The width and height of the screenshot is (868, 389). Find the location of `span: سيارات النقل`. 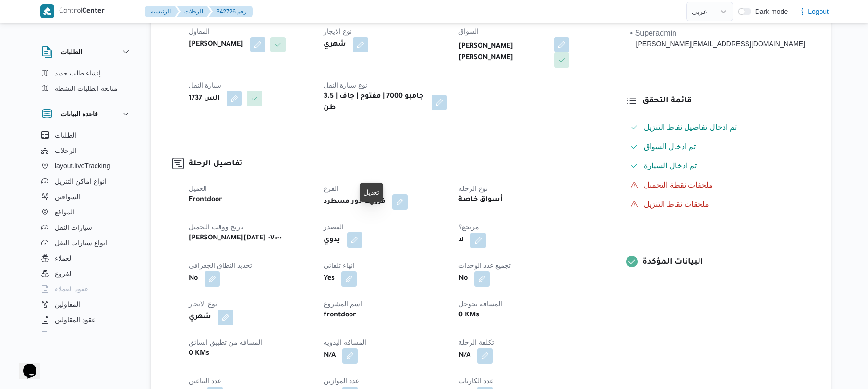

span: سيارات النقل is located at coordinates (73, 227).